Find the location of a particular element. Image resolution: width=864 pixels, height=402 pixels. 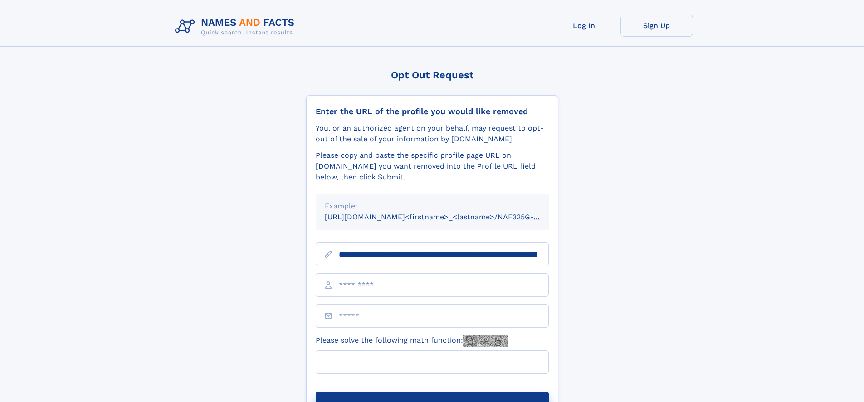

div: Opt Out Request is located at coordinates (432, 75).